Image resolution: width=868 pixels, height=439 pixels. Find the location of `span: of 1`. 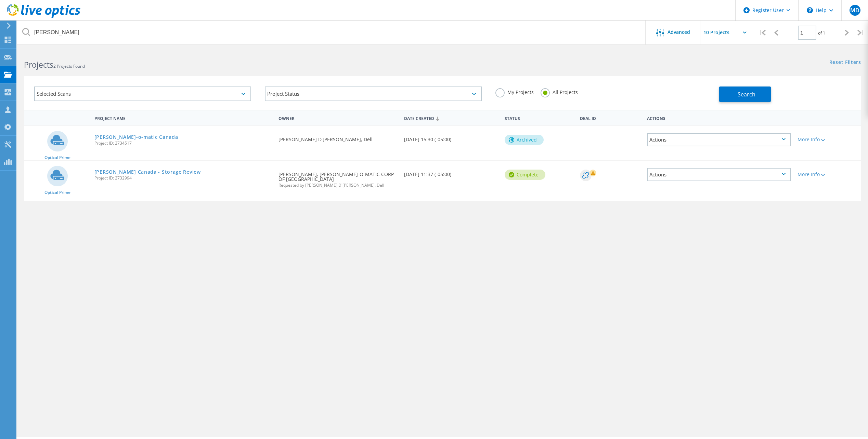

span: of 1 is located at coordinates (822, 33).